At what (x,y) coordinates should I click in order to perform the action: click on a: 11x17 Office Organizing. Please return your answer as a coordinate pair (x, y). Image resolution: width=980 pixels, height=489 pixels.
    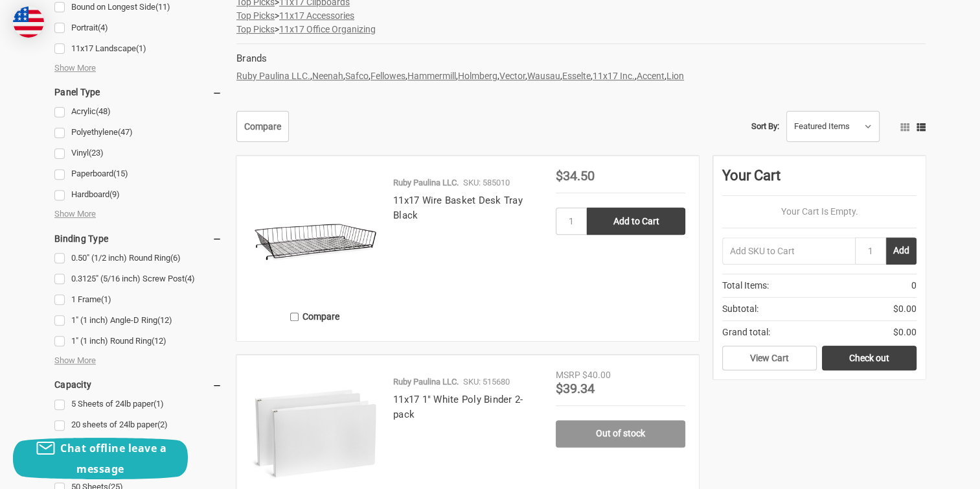
    Looking at the image, I should click on (327, 29).